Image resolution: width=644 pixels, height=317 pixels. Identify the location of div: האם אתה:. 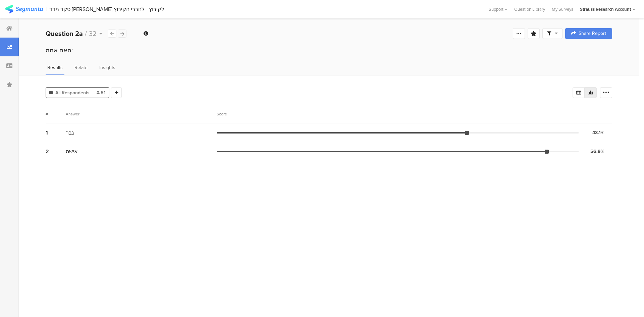
(329, 50).